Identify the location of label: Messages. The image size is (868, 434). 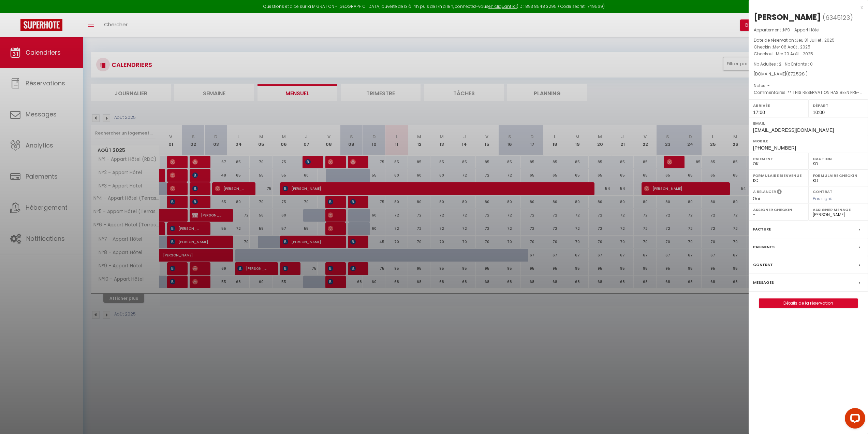
(764, 282).